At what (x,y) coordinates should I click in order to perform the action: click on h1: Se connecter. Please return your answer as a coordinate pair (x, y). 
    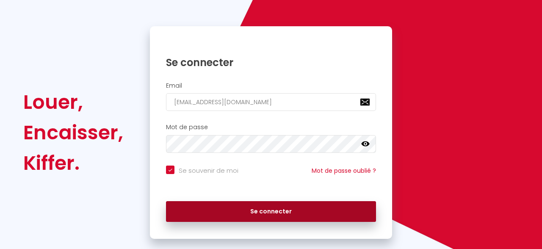
    Looking at the image, I should click on (271, 62).